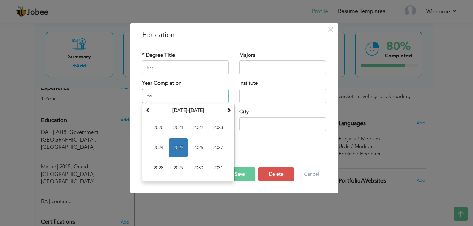 The image size is (473, 226). I want to click on span: 2026, so click(198, 148).